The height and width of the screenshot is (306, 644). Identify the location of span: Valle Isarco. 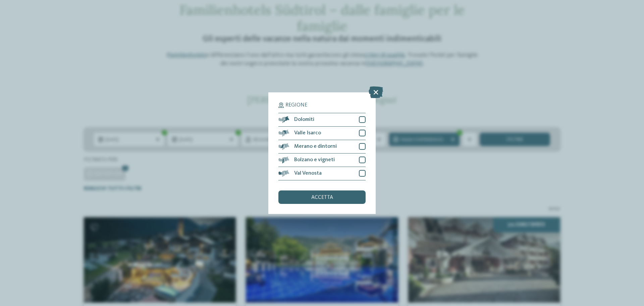
(308, 133).